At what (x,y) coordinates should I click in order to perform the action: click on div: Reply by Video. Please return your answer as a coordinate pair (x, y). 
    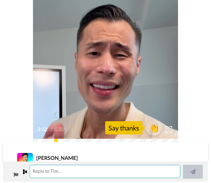
    Looking at the image, I should click on (23, 172).